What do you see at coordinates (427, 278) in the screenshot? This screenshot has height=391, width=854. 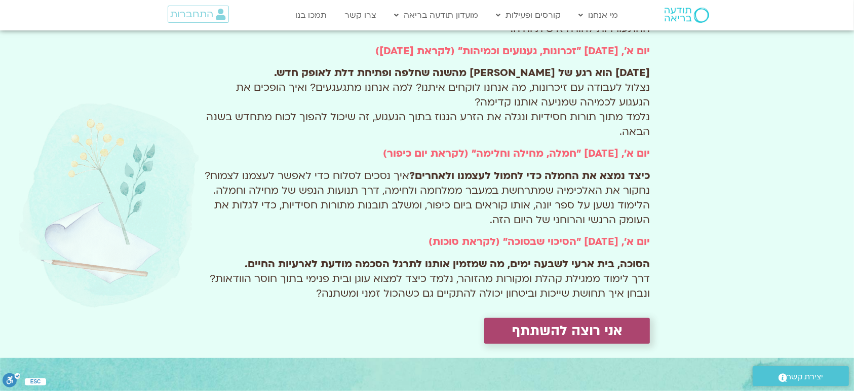 I see `p: דרך לימוד ממגילת קהלת ומקורות מהזוהר, נלמד כיצד למצוא עוגן ובית פנימי בתוך חוסר הוודאות? ונבחן אי...` at bounding box center [427, 278].